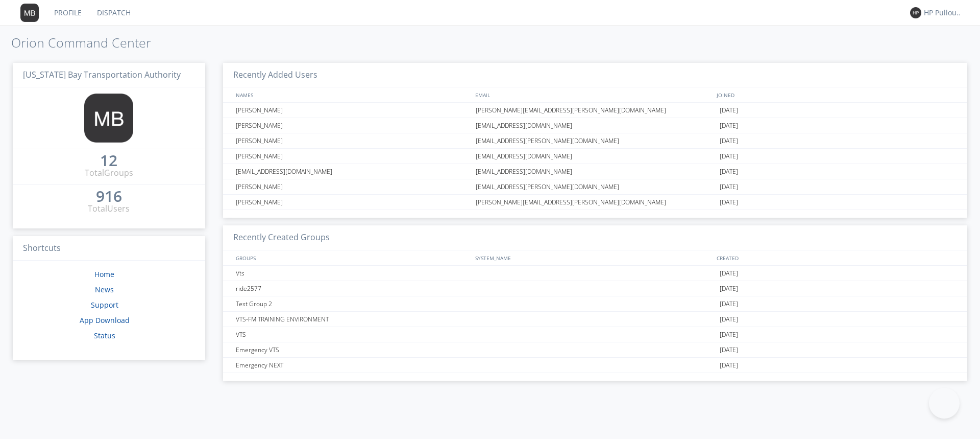  I want to click on a: Support, so click(105, 304).